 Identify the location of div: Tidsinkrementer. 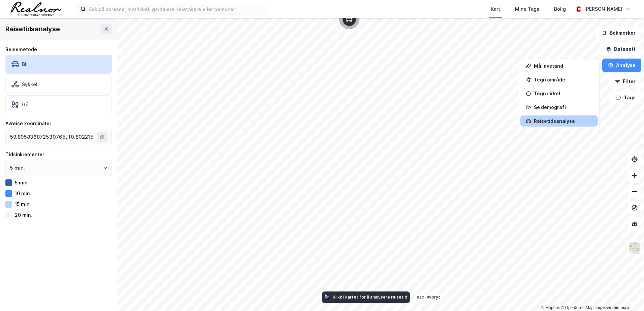
(59, 155).